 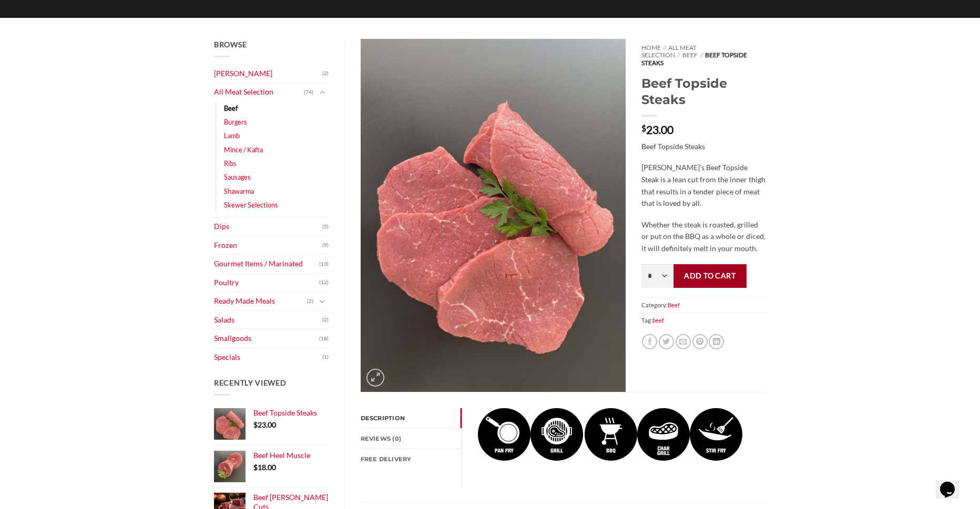 I want to click on a: Email to a Friend, so click(x=683, y=342).